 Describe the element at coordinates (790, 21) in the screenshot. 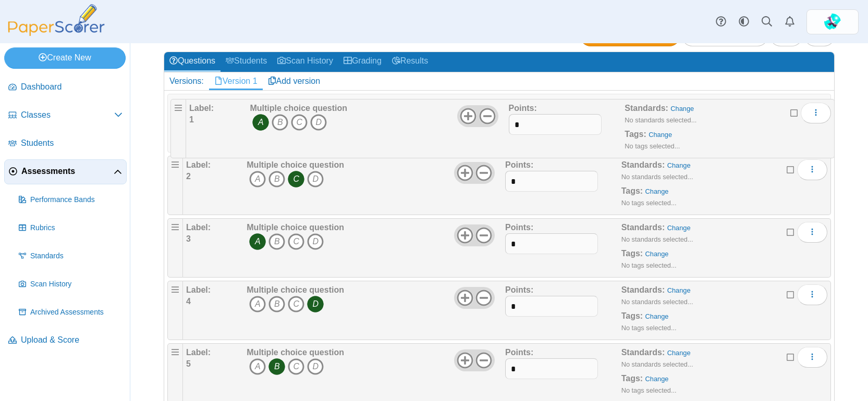

I see `a: Alerts` at that location.